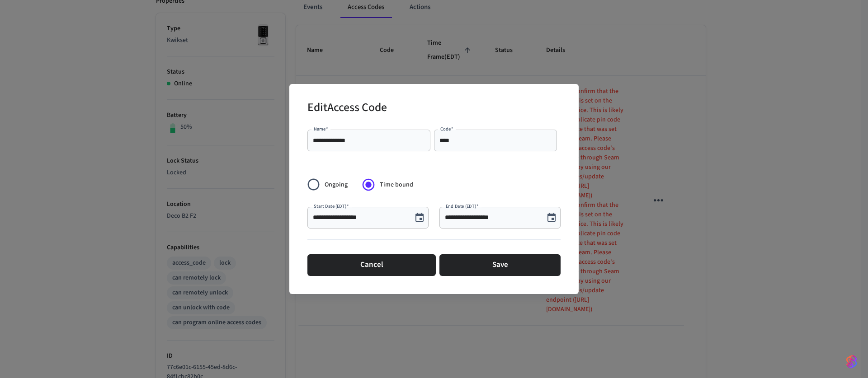  Describe the element at coordinates (500, 265) in the screenshot. I see `button: Save` at that location.